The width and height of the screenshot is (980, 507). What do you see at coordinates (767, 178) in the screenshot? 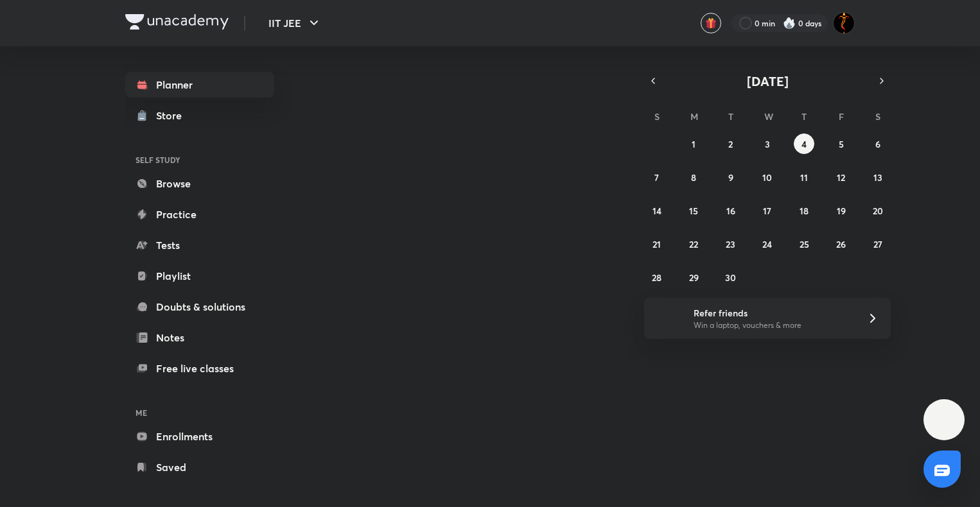
I see `abbr: September 10, 2025` at bounding box center [767, 178].